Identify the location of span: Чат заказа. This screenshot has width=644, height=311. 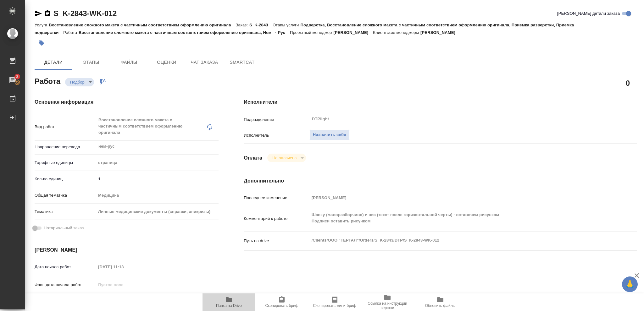
(204, 62).